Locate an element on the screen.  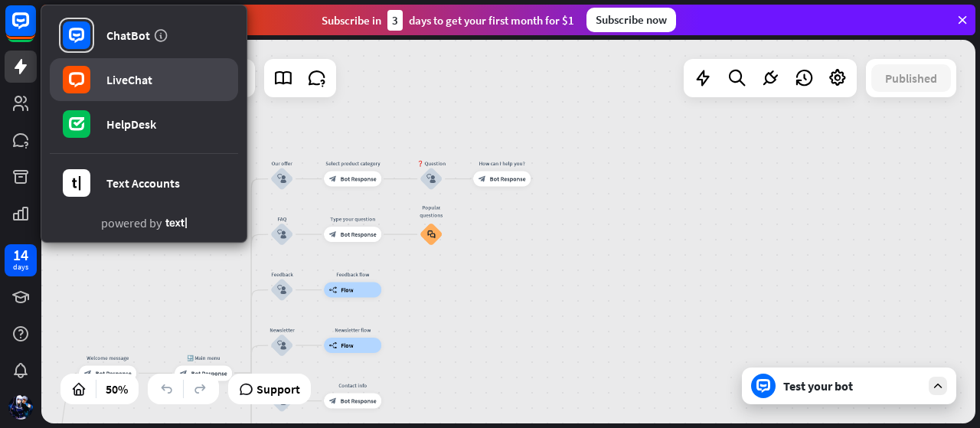
button: Published is located at coordinates (911, 78).